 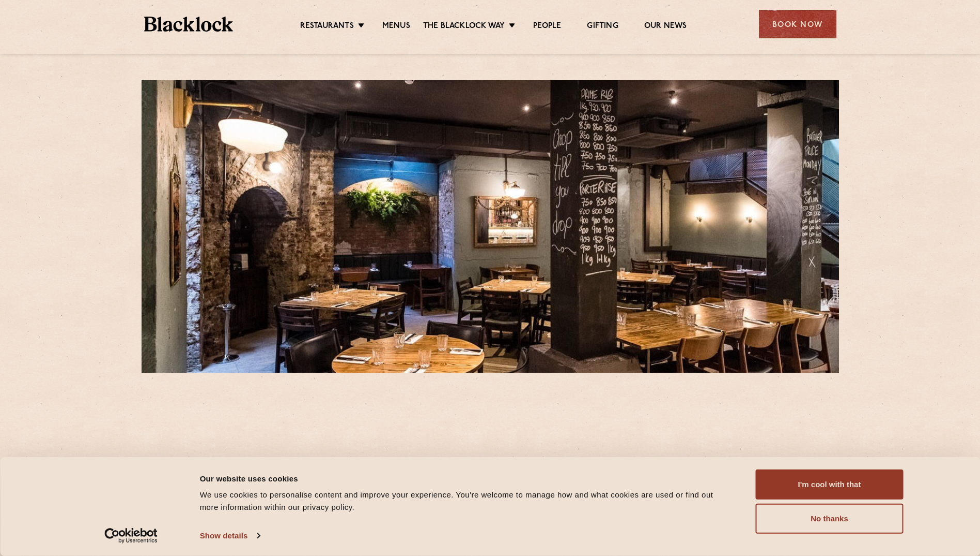 What do you see at coordinates (465, 26) in the screenshot?
I see `a: The Blacklock Way` at bounding box center [465, 26].